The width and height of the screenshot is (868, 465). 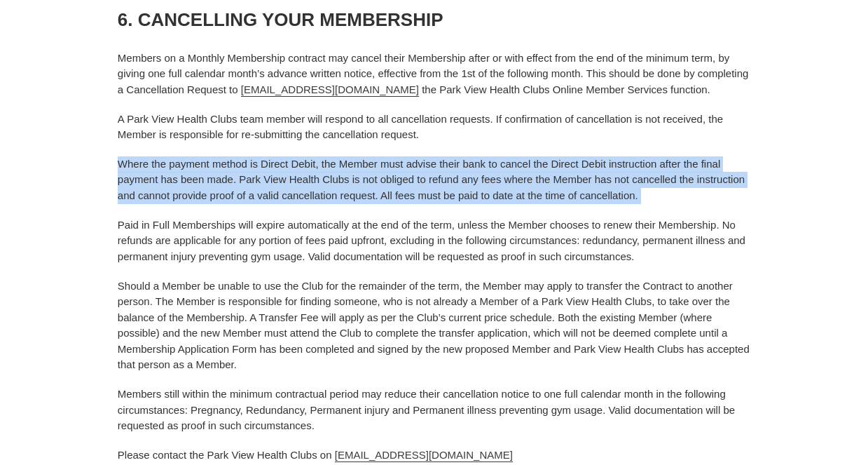 I want to click on p: Members still within the minimum contractual period may reduce their cancellation notice to one f..., so click(x=434, y=410).